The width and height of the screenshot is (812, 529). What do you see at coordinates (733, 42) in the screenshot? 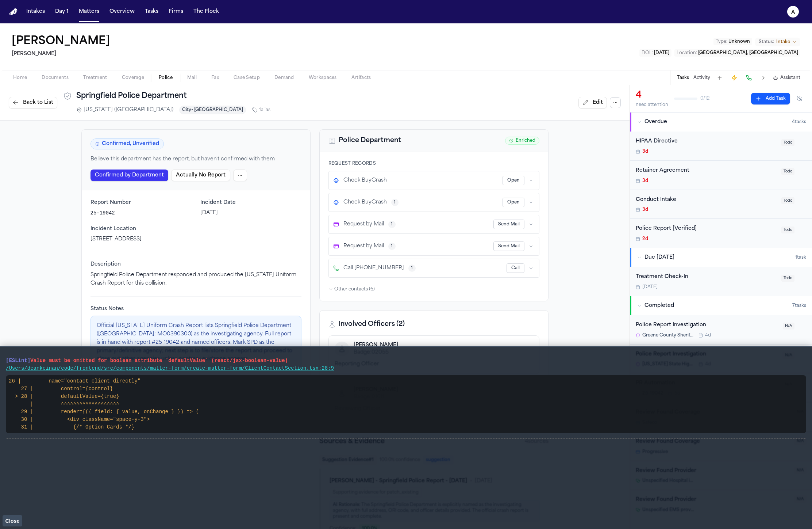
I see `button: Edit Type: Unknown` at bounding box center [733, 42].